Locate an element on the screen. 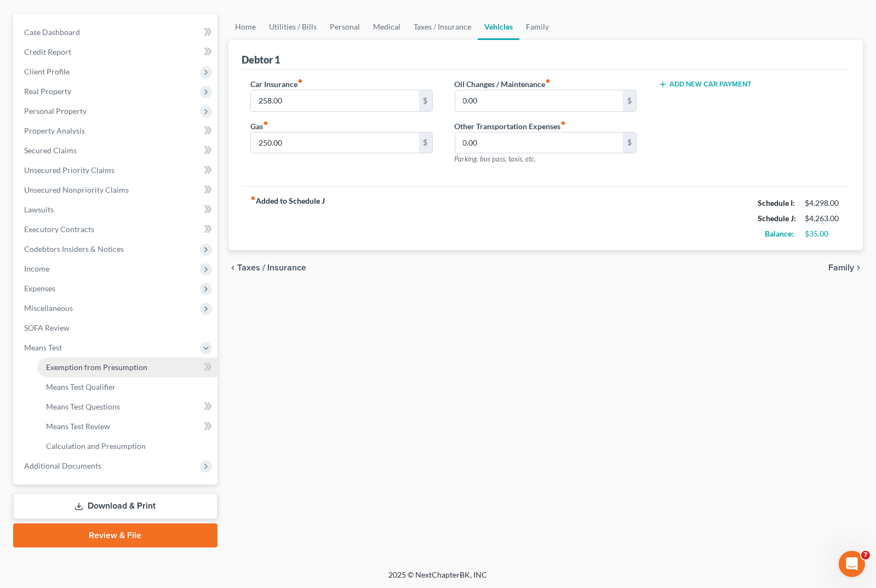 The height and width of the screenshot is (588, 876). span: Lawsuits is located at coordinates (39, 209).